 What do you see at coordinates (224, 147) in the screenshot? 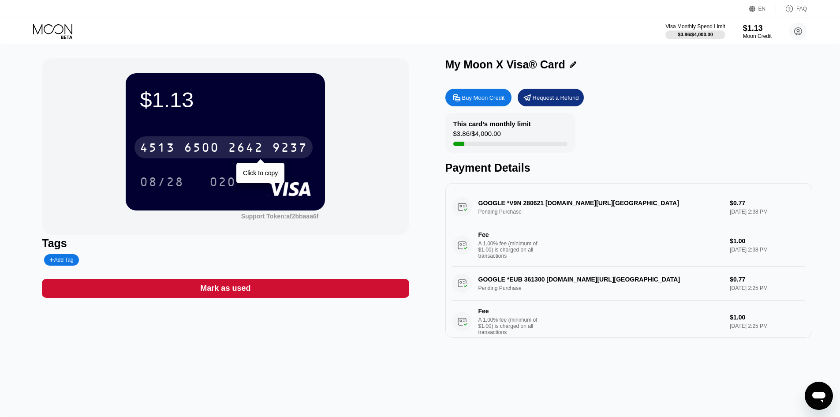
I see `div: 4513650026429237` at bounding box center [224, 147].